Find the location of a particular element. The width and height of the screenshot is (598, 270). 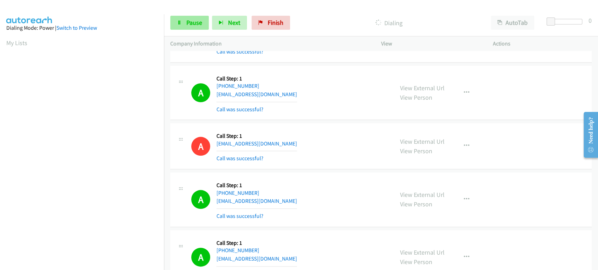

div: 0 is located at coordinates (590, 20).